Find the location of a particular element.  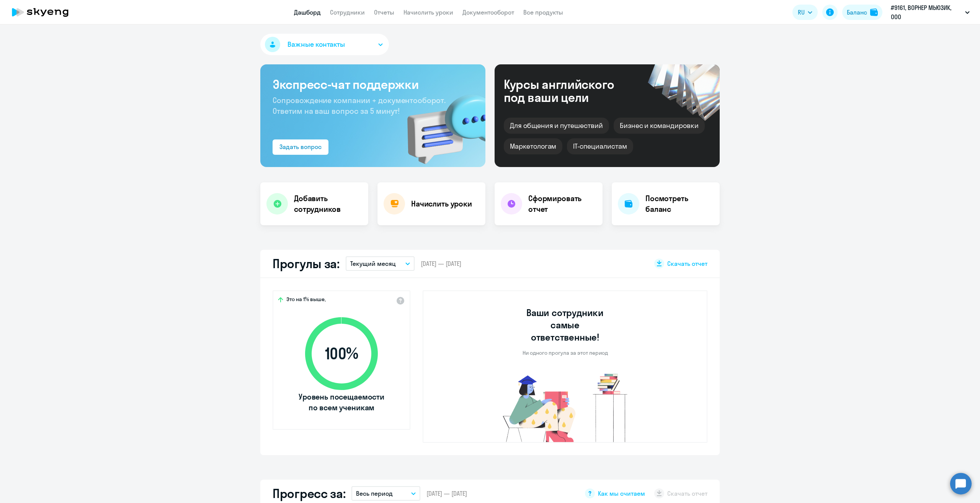

button: Текущий месяц is located at coordinates (380, 264).